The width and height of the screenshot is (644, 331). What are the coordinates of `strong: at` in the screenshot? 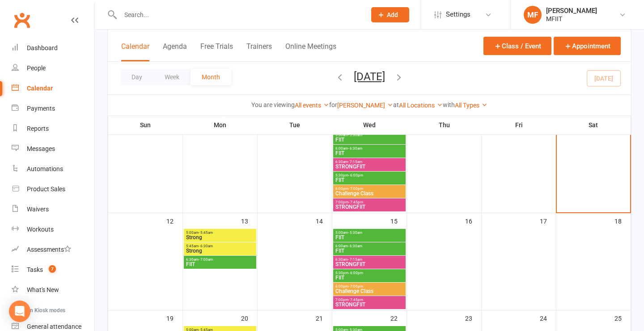 It's located at (396, 105).